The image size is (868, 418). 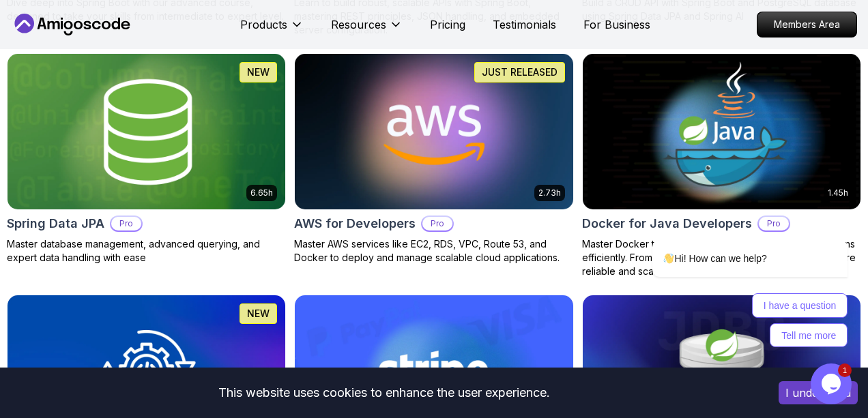 What do you see at coordinates (261, 193) in the screenshot?
I see `p: 6.65h` at bounding box center [261, 193].